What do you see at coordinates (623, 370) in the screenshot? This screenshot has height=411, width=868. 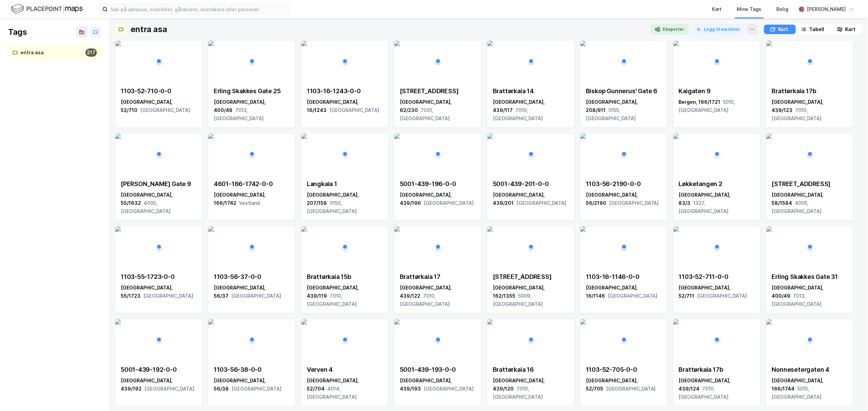 I see `div: 1103-52-705-0-0` at bounding box center [623, 370].